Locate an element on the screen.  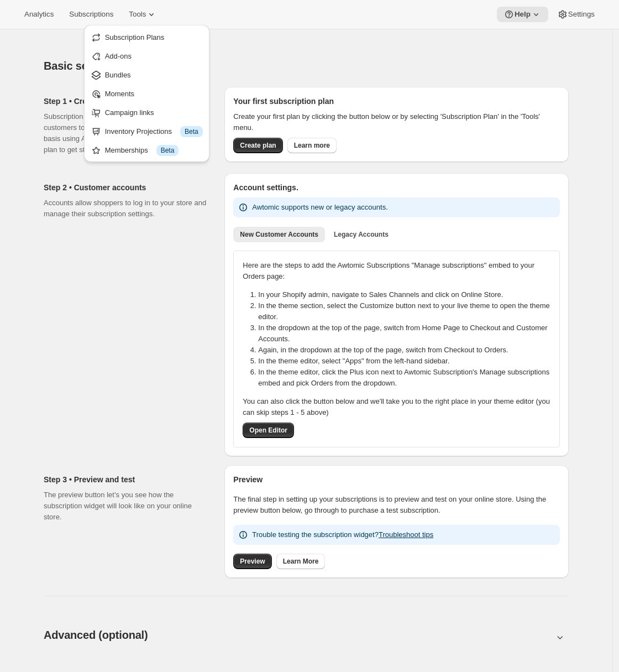
h2: Preview is located at coordinates (396, 479).